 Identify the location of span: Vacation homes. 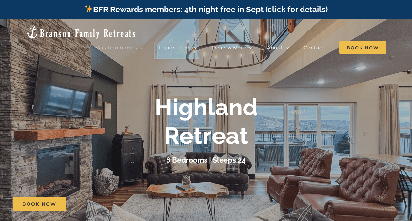
(116, 47).